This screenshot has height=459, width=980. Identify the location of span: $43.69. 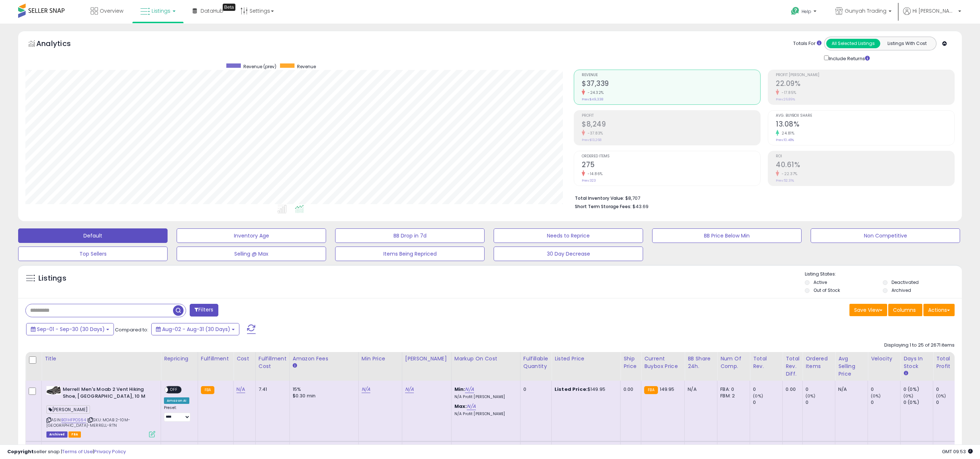
(640, 207).